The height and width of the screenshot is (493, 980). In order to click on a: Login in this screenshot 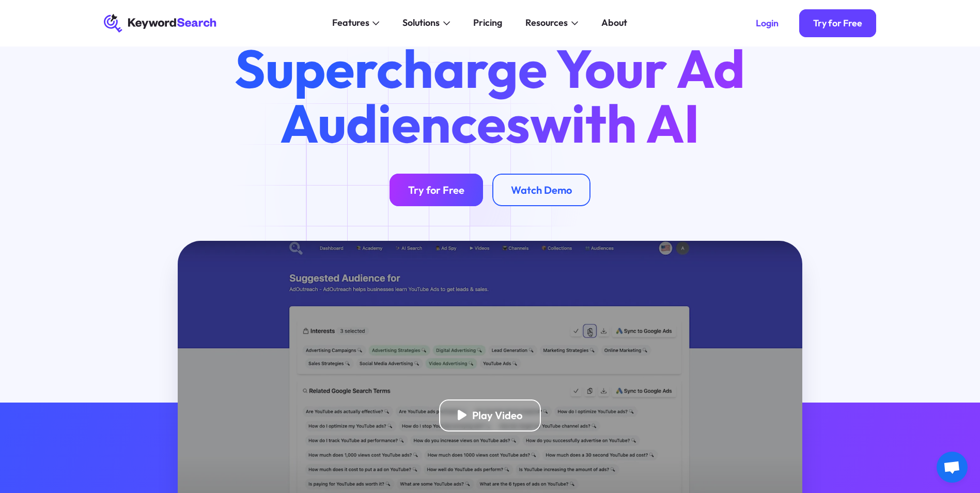, I will do `click(767, 23)`.